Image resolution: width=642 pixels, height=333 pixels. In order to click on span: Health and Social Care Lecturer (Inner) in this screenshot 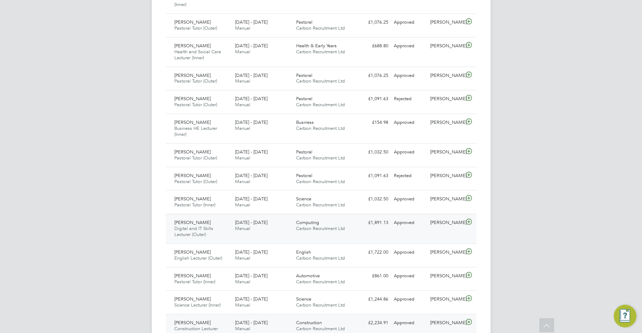, I will do `click(198, 55)`.